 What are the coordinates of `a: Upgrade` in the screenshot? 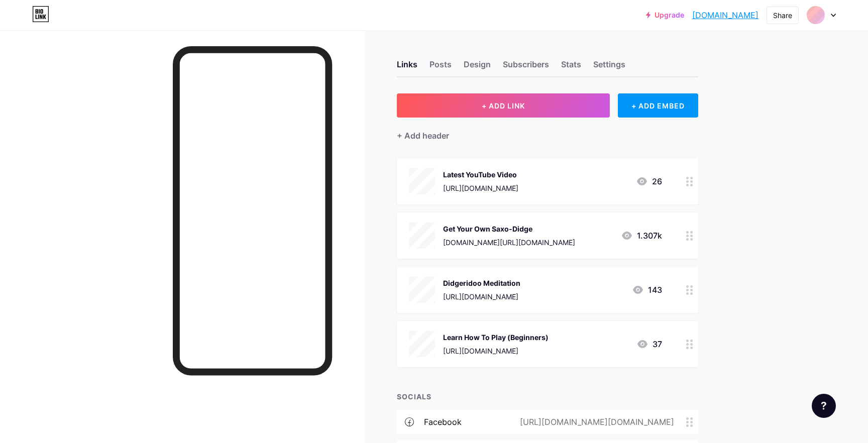 It's located at (665, 15).